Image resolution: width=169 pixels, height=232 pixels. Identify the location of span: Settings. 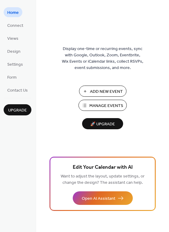
(15, 64).